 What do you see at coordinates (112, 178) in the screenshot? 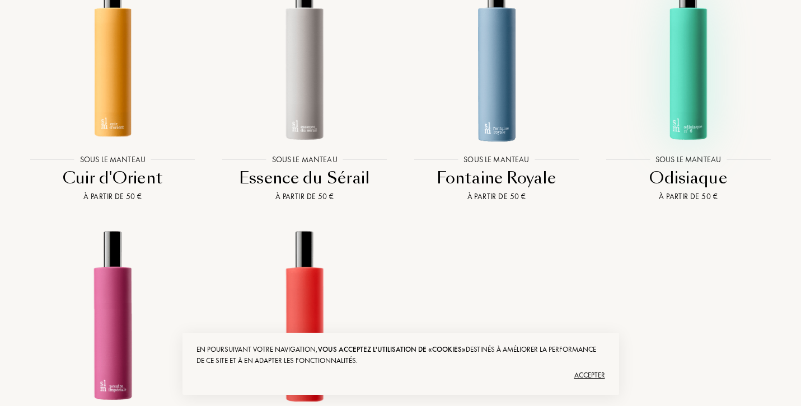
I see `div: Cuir d'Orient` at bounding box center [112, 178].